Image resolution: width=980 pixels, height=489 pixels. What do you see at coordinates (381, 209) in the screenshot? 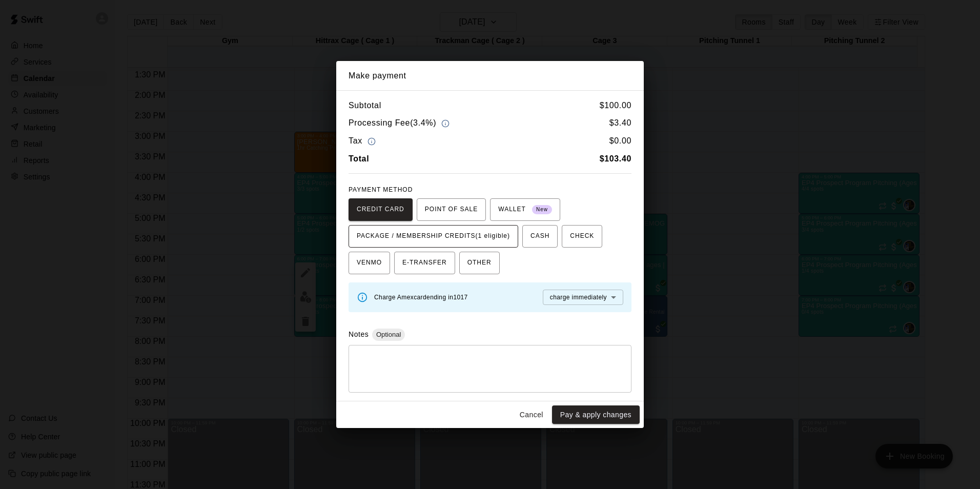
I see `span: CREDIT CARD` at bounding box center [381, 209].